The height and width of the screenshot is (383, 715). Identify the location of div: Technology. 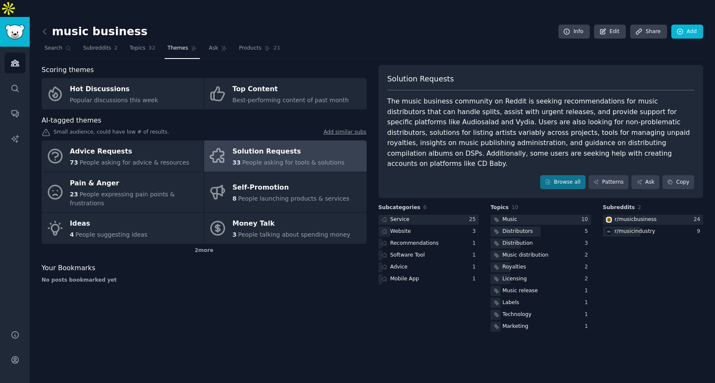
(516, 315).